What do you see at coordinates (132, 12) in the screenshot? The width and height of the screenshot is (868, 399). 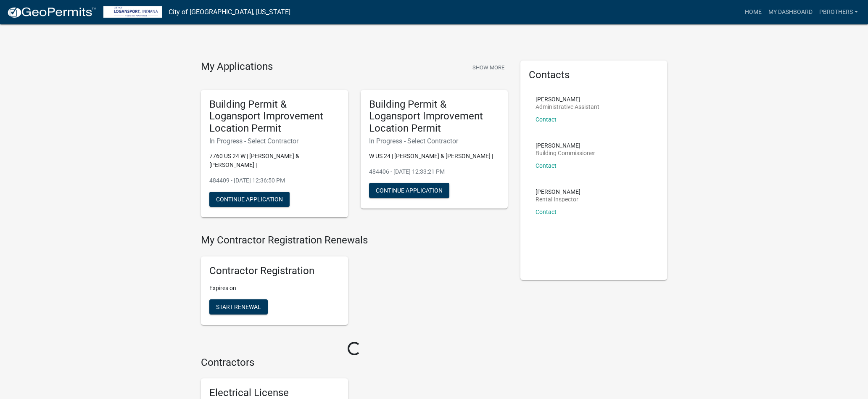 I see `img: City of Logansport, Indiana` at bounding box center [132, 12].